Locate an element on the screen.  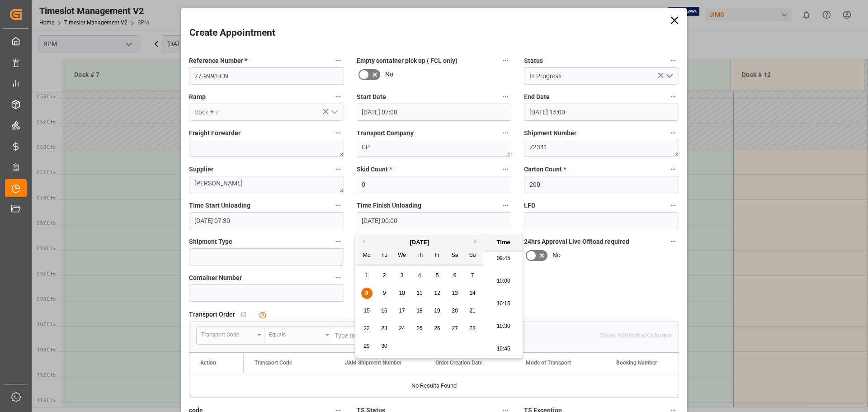
div: Choose Monday, September 22nd, 2025 is located at coordinates (367, 328).